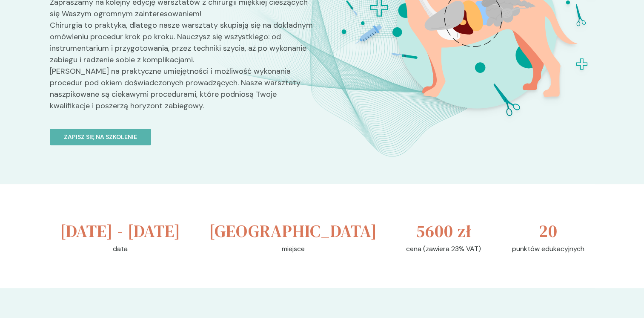 The height and width of the screenshot is (318, 644). Describe the element at coordinates (183, 132) in the screenshot. I see `a: Zapisz się na szkolenie` at that location.